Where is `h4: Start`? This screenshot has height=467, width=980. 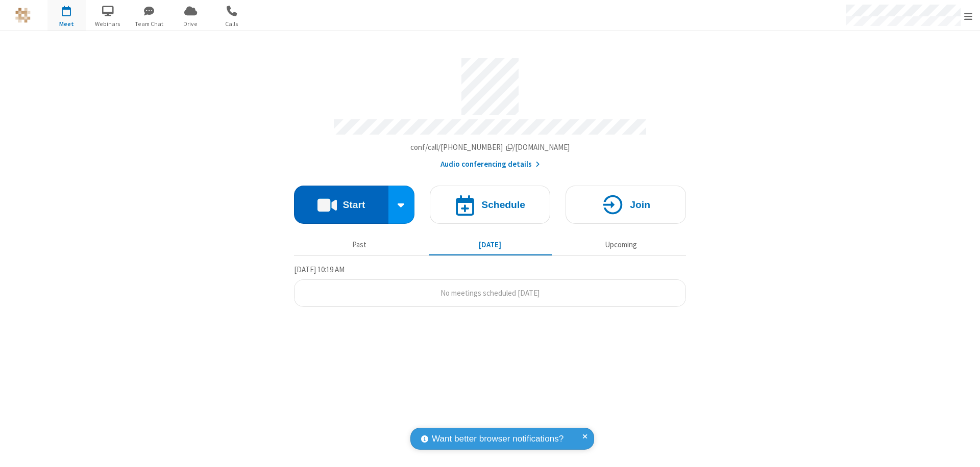 h4: Start is located at coordinates (354, 205).